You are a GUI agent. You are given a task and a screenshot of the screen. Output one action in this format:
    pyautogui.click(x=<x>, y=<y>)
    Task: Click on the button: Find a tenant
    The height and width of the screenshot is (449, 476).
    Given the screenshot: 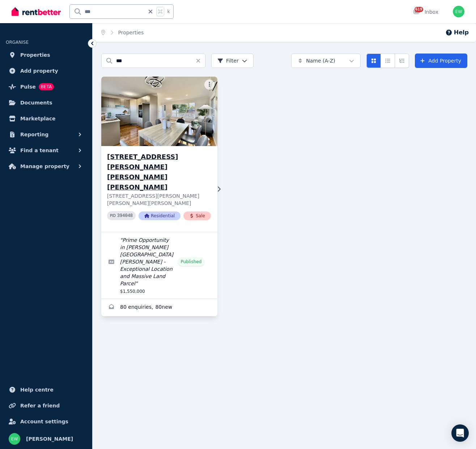 What is the action you would take?
    pyautogui.click(x=46, y=150)
    